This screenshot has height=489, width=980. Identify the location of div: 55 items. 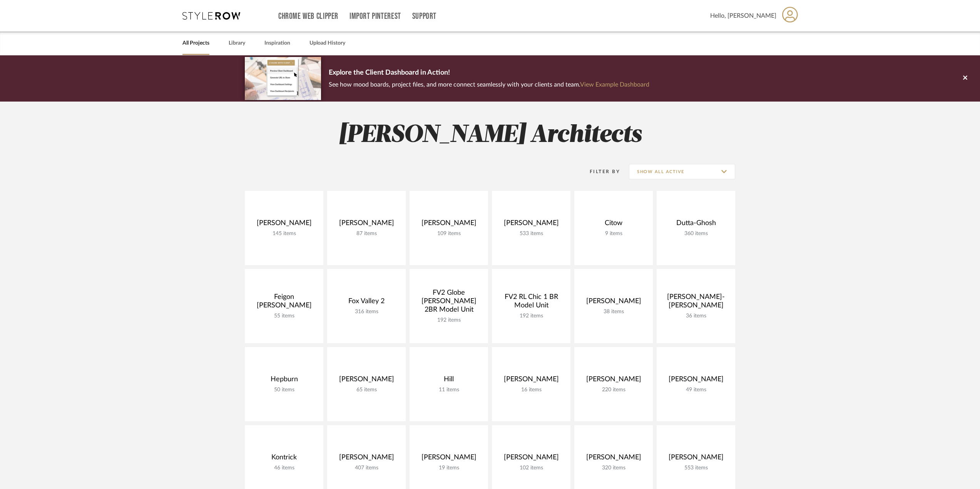
(284, 316).